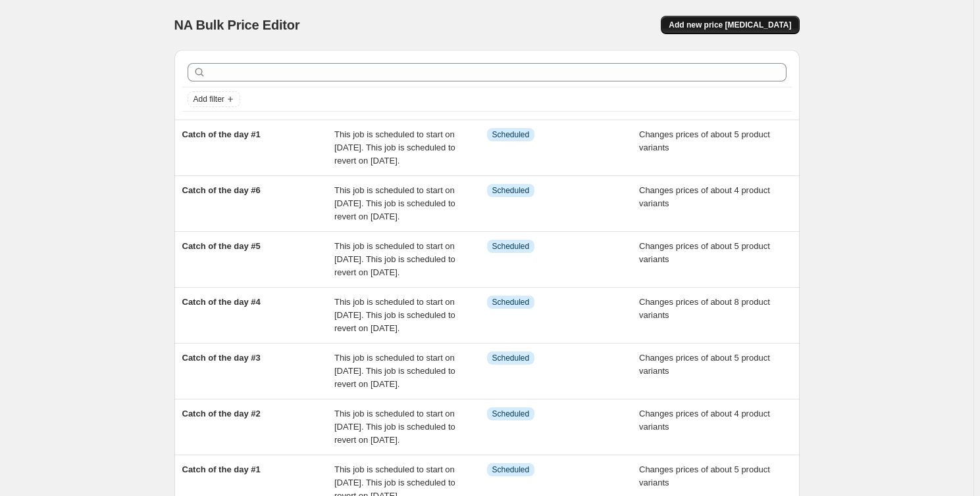  Describe the element at coordinates (214, 99) in the screenshot. I see `button: Add filter` at that location.